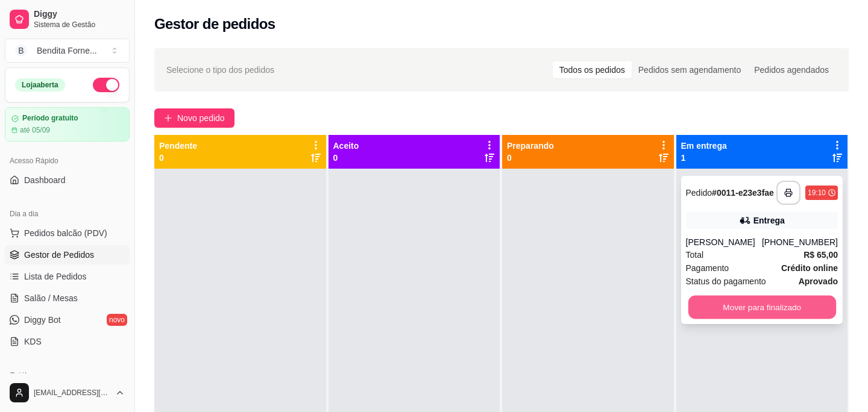 This screenshot has height=412, width=868. What do you see at coordinates (704, 146) in the screenshot?
I see `p: Em entrega` at bounding box center [704, 146].